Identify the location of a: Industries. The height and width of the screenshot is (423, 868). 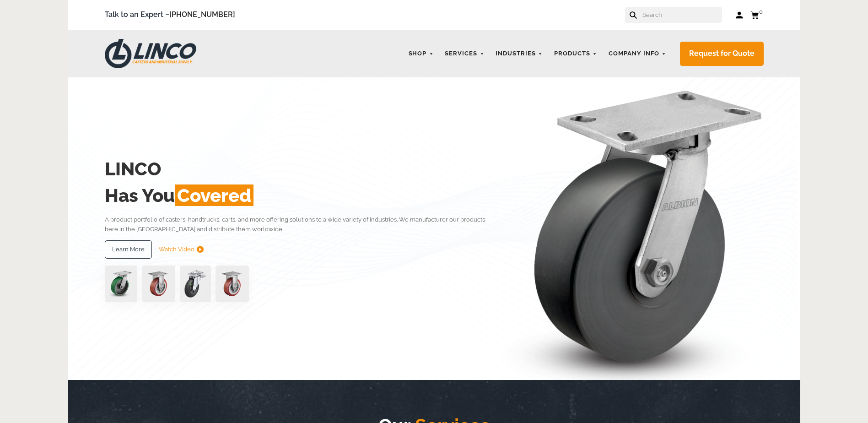
(519, 53).